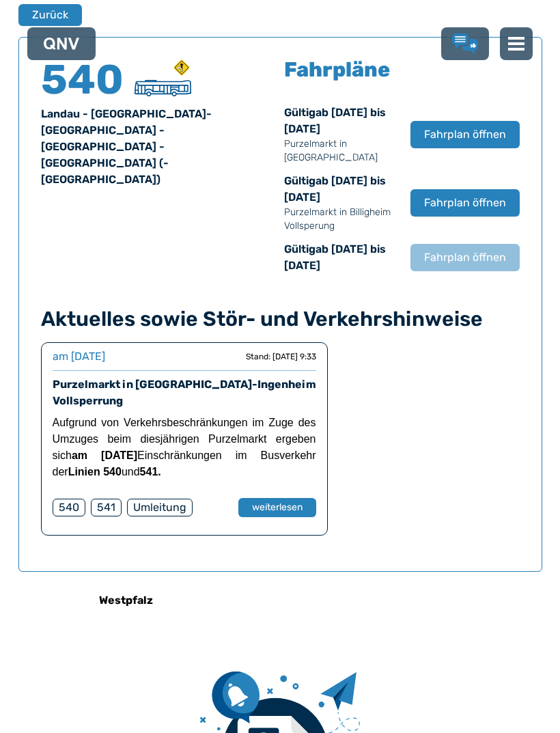  I want to click on a: Lob & Kritik, so click(465, 43).